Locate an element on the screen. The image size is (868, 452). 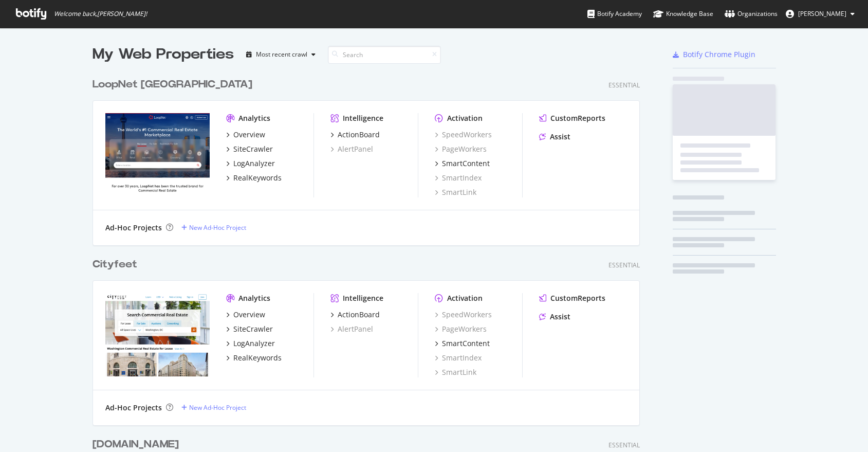
a: Cityfeet is located at coordinates (117, 265).